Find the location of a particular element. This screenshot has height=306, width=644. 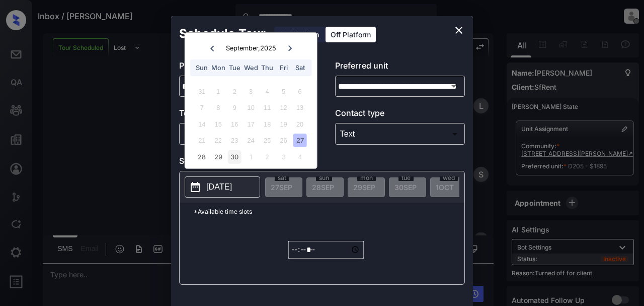

div: Not available Monday, September 22nd, 2025 is located at coordinates (218, 140).